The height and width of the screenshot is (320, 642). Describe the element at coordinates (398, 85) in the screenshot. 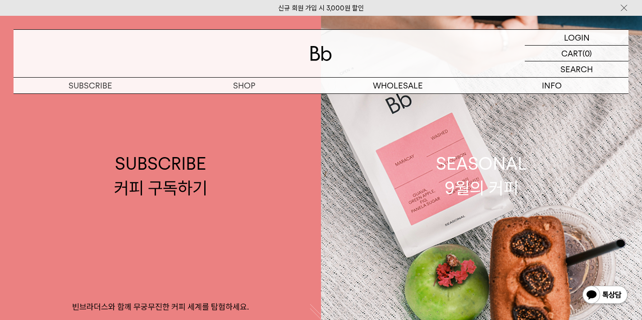

I see `p: WHOLESALE` at that location.